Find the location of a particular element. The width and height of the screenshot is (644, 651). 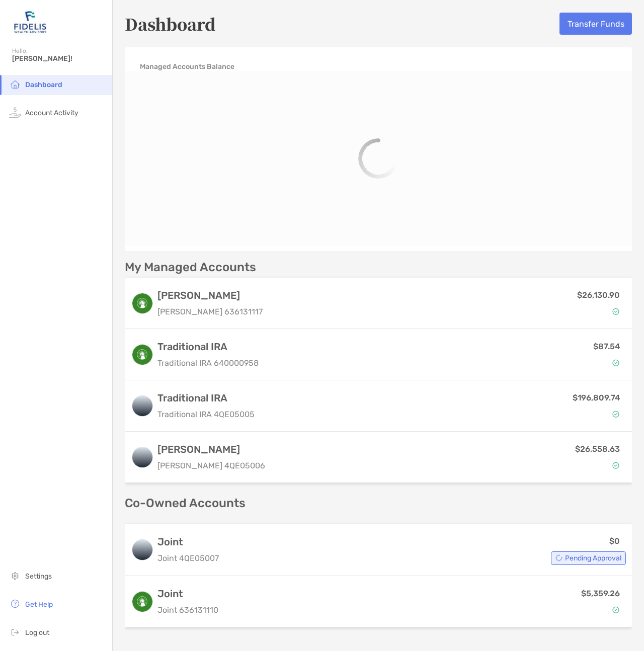

p: $87.54 is located at coordinates (606, 346).